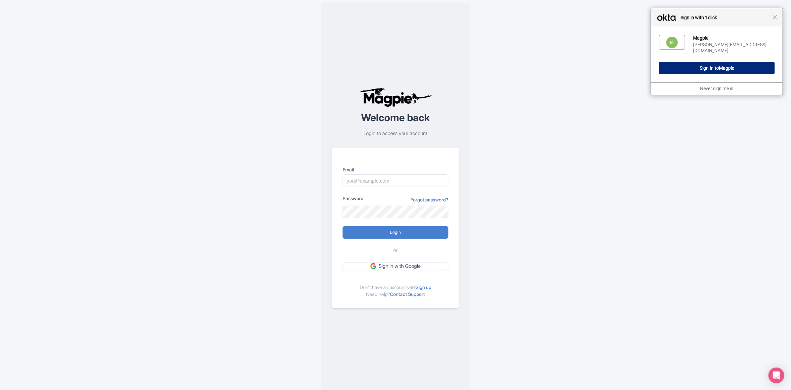 The height and width of the screenshot is (390, 791). I want to click on input: Login, so click(395, 233).